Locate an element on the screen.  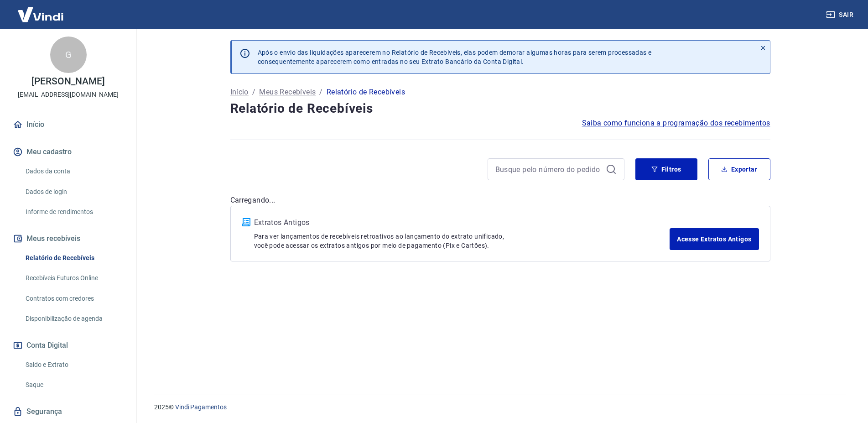
a: Saque is located at coordinates (73, 385).